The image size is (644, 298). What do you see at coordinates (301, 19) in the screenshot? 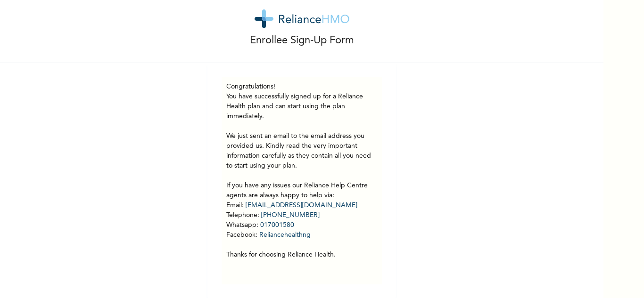
I see `img: logo` at bounding box center [301, 19].